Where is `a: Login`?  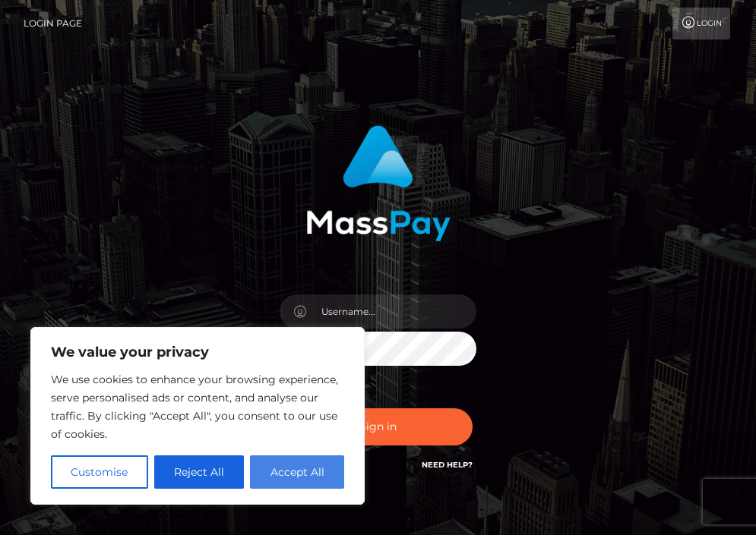
a: Login is located at coordinates (701, 23).